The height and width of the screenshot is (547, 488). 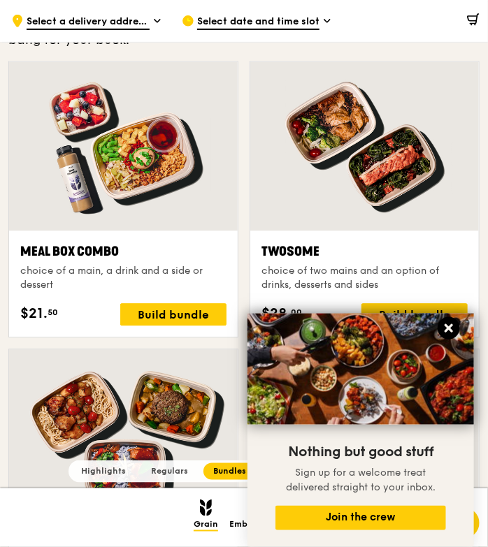 I want to click on span: 00, so click(x=296, y=313).